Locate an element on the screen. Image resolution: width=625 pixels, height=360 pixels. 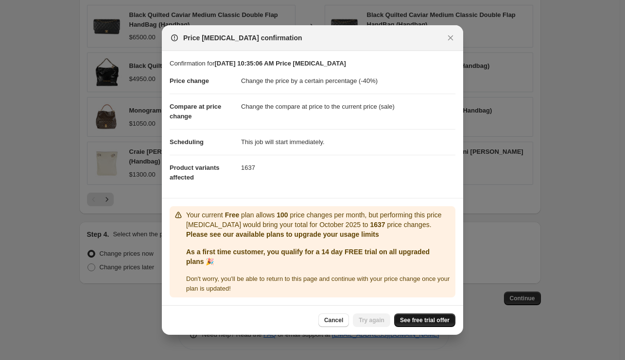
dd: Change the compare at price to the current price (sale) is located at coordinates (348, 106).